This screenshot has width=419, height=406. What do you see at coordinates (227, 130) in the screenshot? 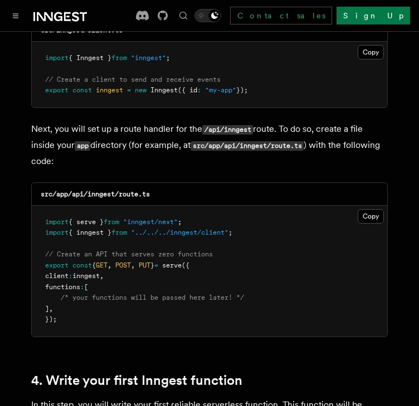
I see `code: /api/inngest` at bounding box center [227, 130].